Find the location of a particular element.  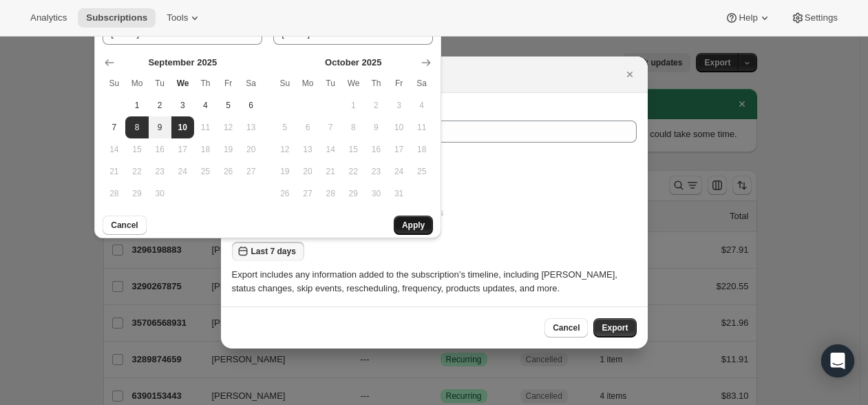

span: Tu is located at coordinates (160, 83).